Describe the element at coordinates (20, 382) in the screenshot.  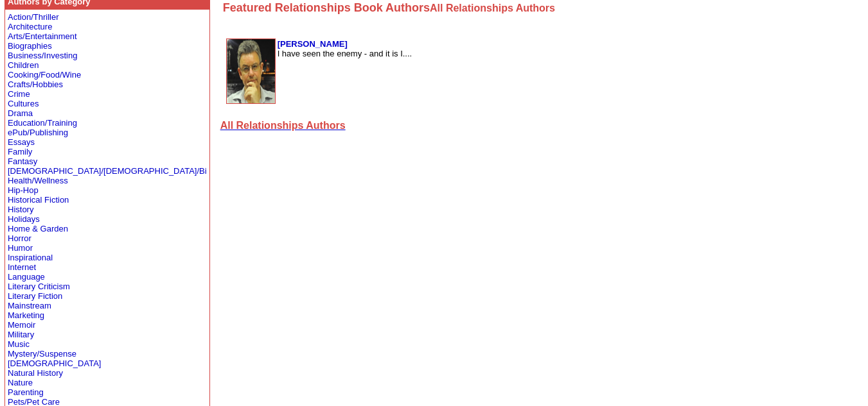
I see `a: Nature` at that location.